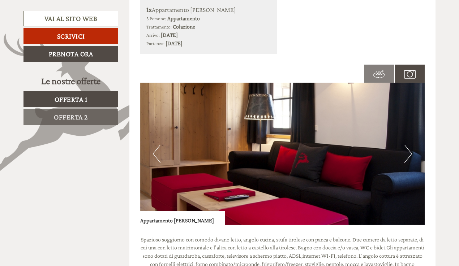 Image resolution: width=459 pixels, height=266 pixels. Describe the element at coordinates (156, 154) in the screenshot. I see `button: Previous` at that location.